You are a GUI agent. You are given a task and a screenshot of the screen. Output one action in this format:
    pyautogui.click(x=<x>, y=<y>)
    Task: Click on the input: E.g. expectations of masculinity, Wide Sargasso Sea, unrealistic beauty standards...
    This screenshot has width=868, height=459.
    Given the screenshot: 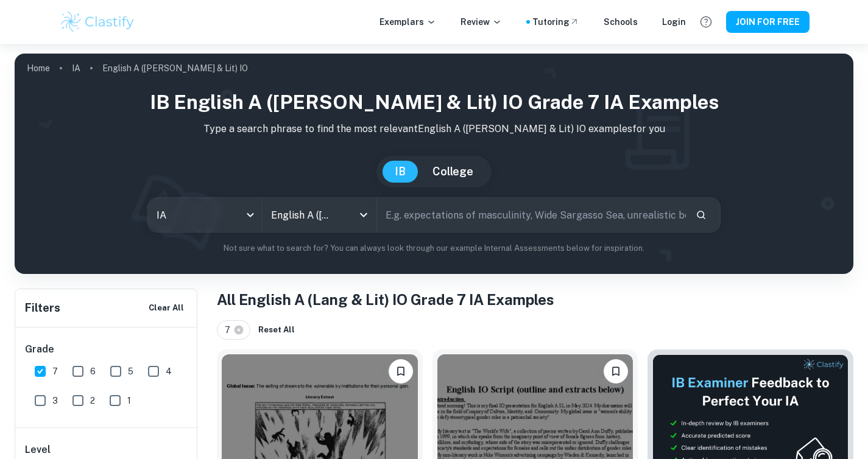 What is the action you would take?
    pyautogui.click(x=532, y=215)
    